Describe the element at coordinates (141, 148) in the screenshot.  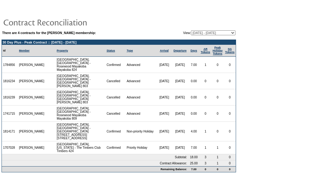
I see `td: Priority Holiday` at that location.